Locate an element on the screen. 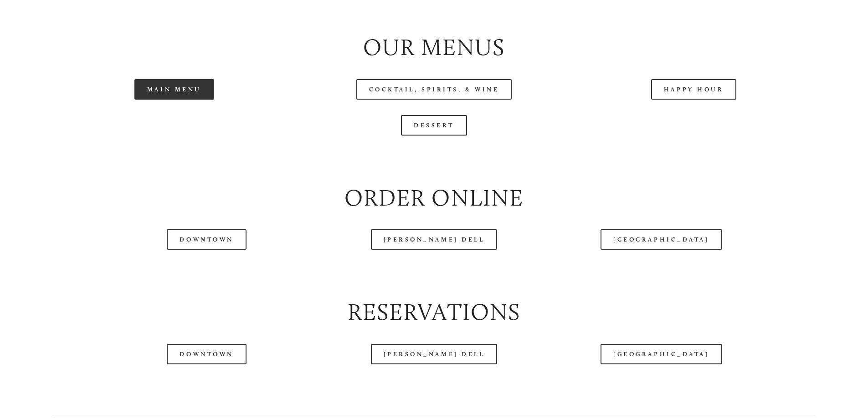 This screenshot has width=868, height=418. h2: Order Online is located at coordinates (434, 198).